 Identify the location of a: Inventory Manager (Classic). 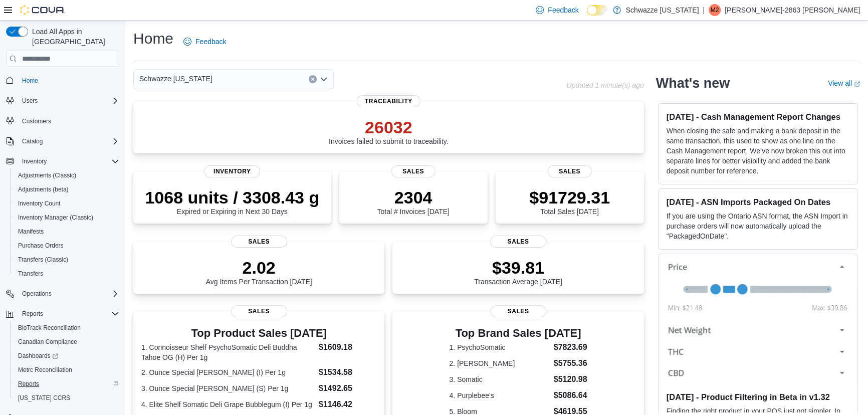
(56, 218).